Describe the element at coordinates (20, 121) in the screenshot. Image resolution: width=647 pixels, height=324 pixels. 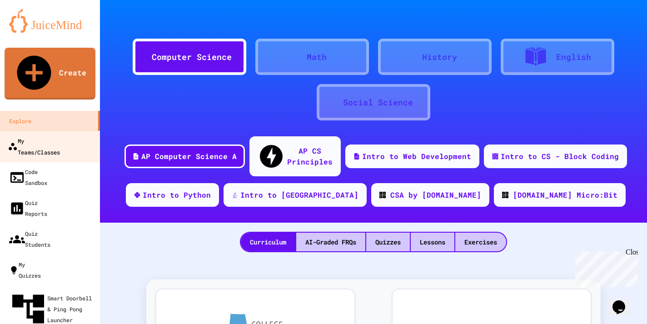
I see `div: Explore` at that location.